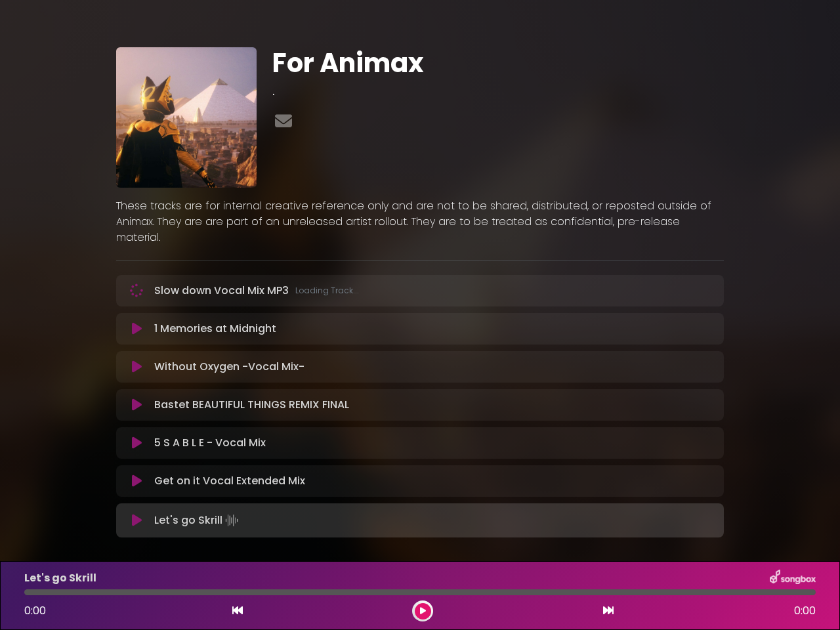 Image resolution: width=840 pixels, height=630 pixels. What do you see at coordinates (251, 405) in the screenshot?
I see `p: Bastet BEAUTIFUL THINGS REMIX FINAL` at bounding box center [251, 405].